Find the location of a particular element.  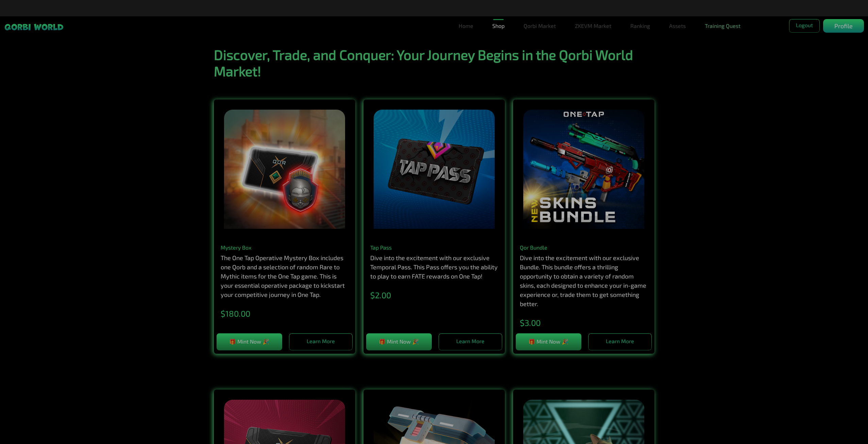

div: $ 180 .00 is located at coordinates (284, 312).